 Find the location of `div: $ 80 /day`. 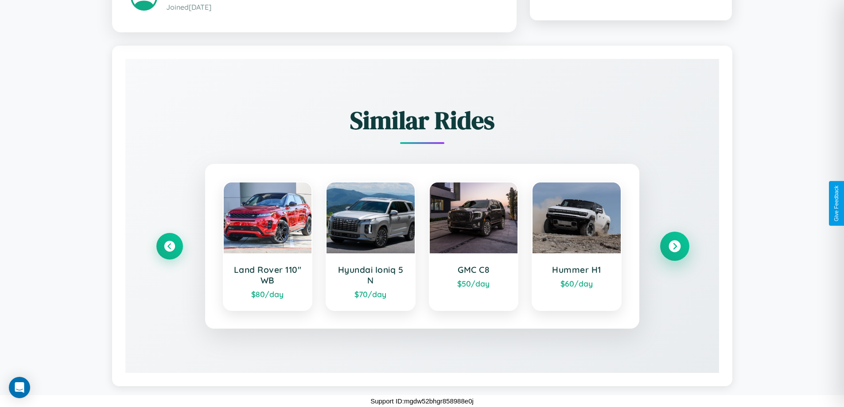

div: $ 80 /day is located at coordinates (268, 294).